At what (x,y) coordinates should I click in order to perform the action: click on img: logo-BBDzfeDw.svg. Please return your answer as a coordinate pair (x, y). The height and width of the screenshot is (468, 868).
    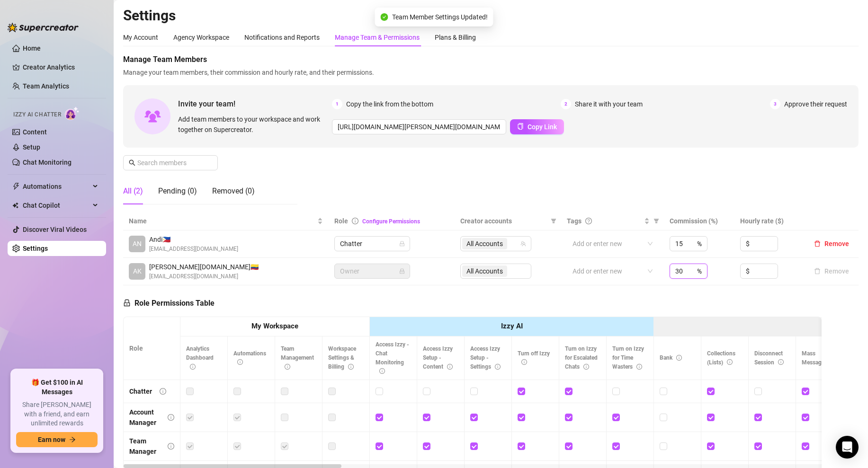
    Looking at the image, I should click on (43, 27).